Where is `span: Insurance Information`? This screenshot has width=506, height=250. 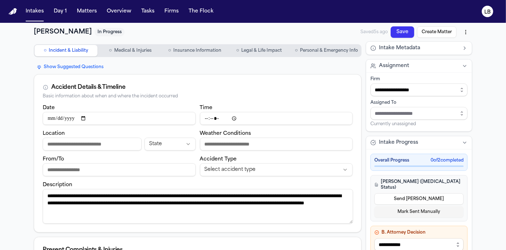 span: Insurance Information is located at coordinates (197, 51).